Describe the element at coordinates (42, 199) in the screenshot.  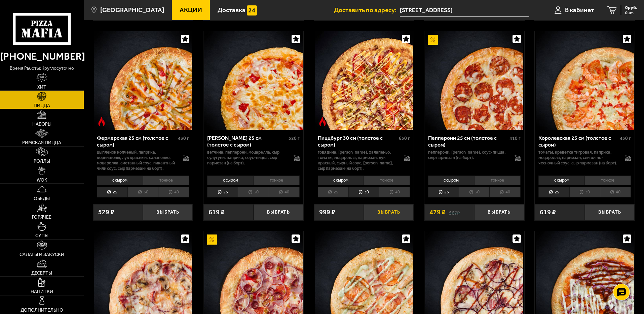
I see `span: Обеды` at that location.